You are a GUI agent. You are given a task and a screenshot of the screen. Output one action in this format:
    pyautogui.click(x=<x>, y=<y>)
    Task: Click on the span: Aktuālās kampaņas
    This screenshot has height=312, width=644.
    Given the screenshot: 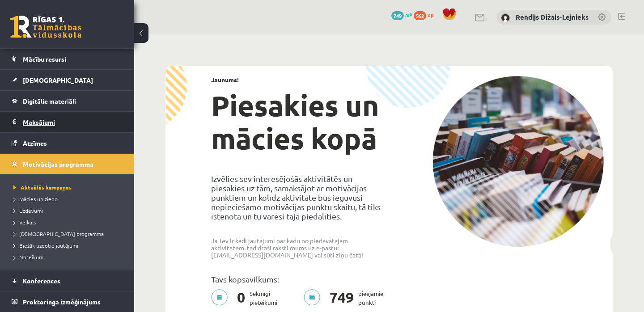 What is the action you would take?
    pyautogui.click(x=43, y=187)
    